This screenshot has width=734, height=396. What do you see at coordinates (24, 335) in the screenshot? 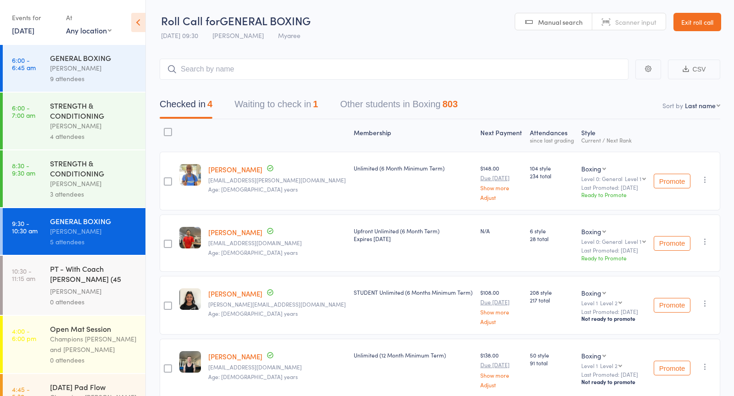
I see `time: 4:00 - 6:00 pm` at bounding box center [24, 335].